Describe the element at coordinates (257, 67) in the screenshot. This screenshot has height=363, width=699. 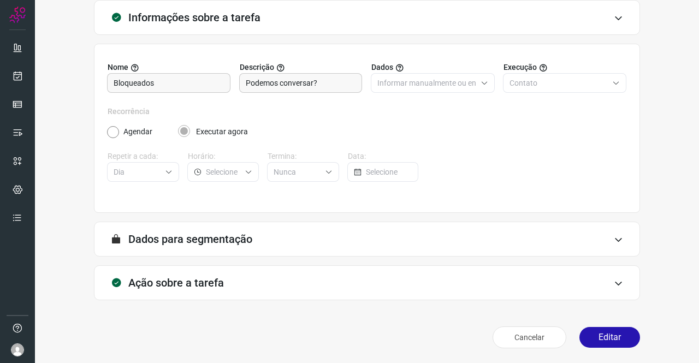
I see `span: Descrição` at that location.